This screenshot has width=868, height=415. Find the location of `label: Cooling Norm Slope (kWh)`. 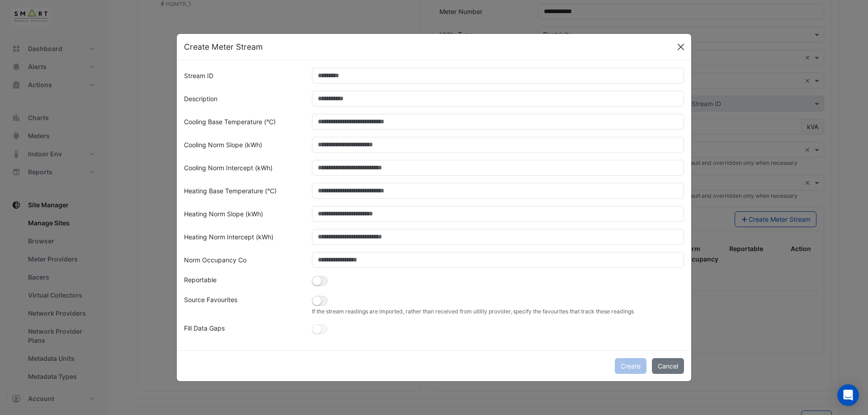

label: Cooling Norm Slope (kWh) is located at coordinates (223, 144).